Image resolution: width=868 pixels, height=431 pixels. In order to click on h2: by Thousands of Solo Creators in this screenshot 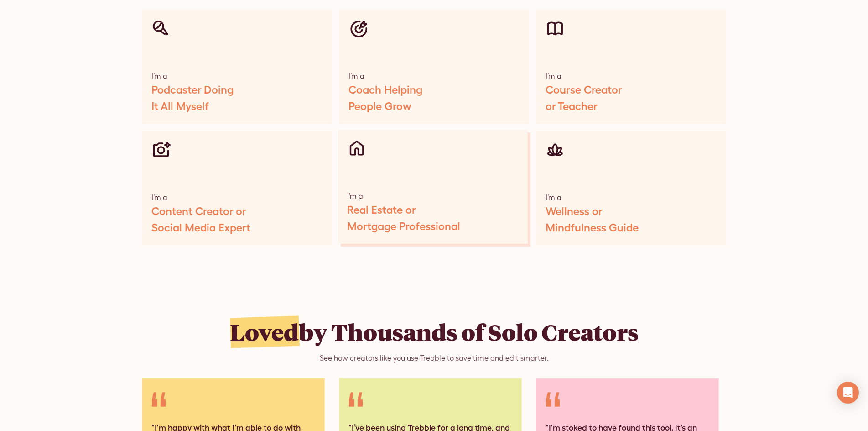, I will do `click(434, 332)`.